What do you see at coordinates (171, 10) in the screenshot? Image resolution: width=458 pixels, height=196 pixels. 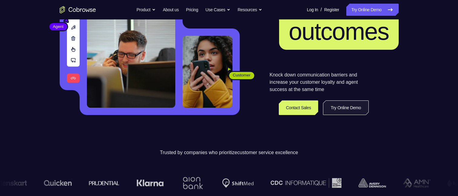 I see `a: About us` at bounding box center [171, 10].